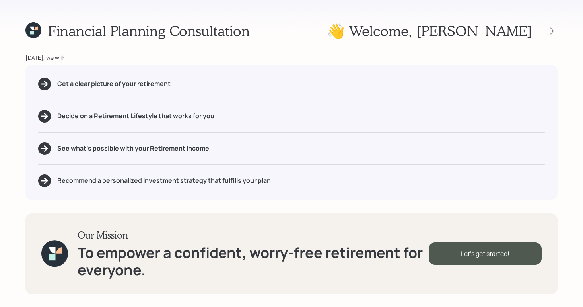  What do you see at coordinates (133, 148) in the screenshot?
I see `h5: See what's possible with your Retirement Income` at bounding box center [133, 148].